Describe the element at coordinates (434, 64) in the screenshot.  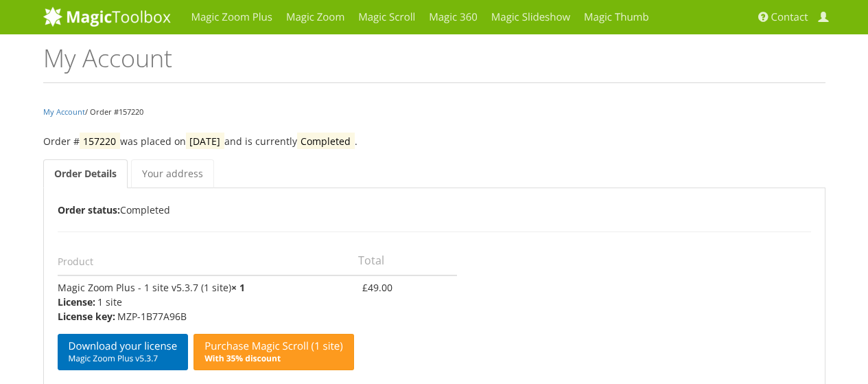
I see `h1: My Account` at that location.